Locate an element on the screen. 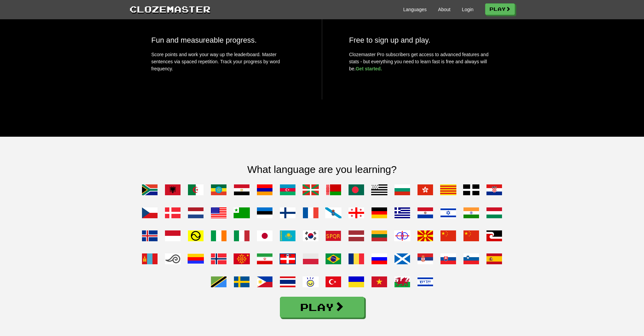  a: About is located at coordinates (444, 9).